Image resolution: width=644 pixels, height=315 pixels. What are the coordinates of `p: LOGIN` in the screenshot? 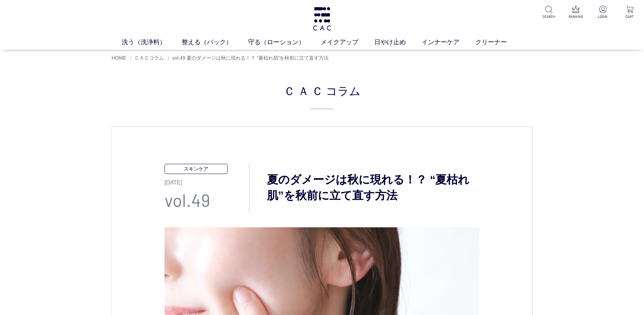 It's located at (602, 16).